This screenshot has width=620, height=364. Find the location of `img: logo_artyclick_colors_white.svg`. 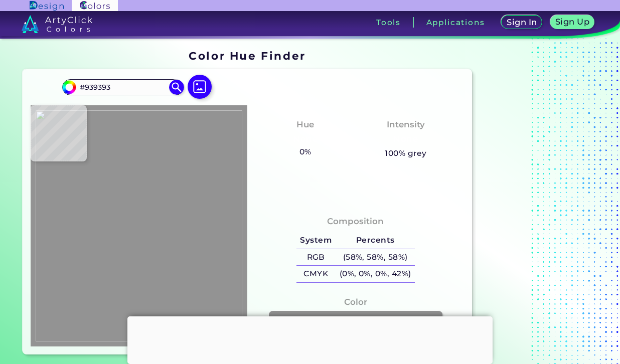

img: logo_artyclick_colors_white.svg is located at coordinates (57, 24).